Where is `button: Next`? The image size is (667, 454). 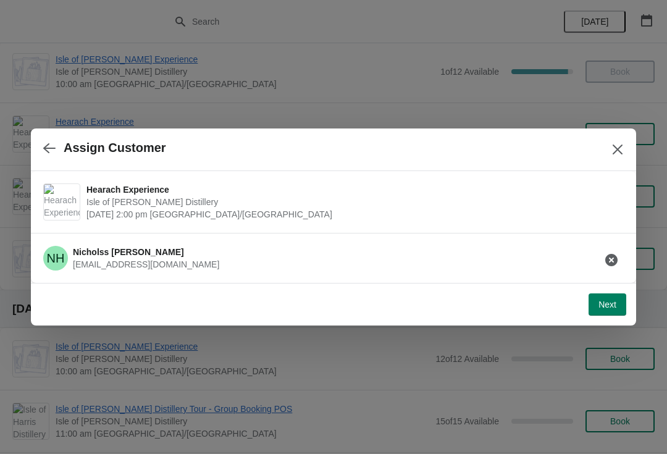 button: Next is located at coordinates (607, 304).